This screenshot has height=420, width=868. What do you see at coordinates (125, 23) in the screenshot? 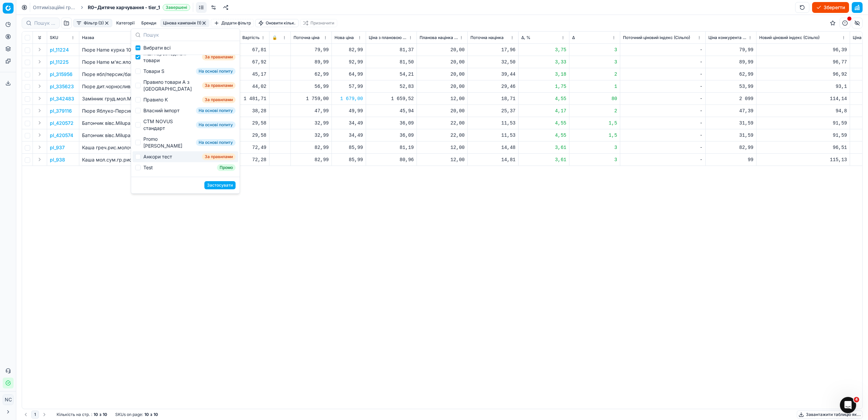
I see `button: Категорії` at bounding box center [125, 23].